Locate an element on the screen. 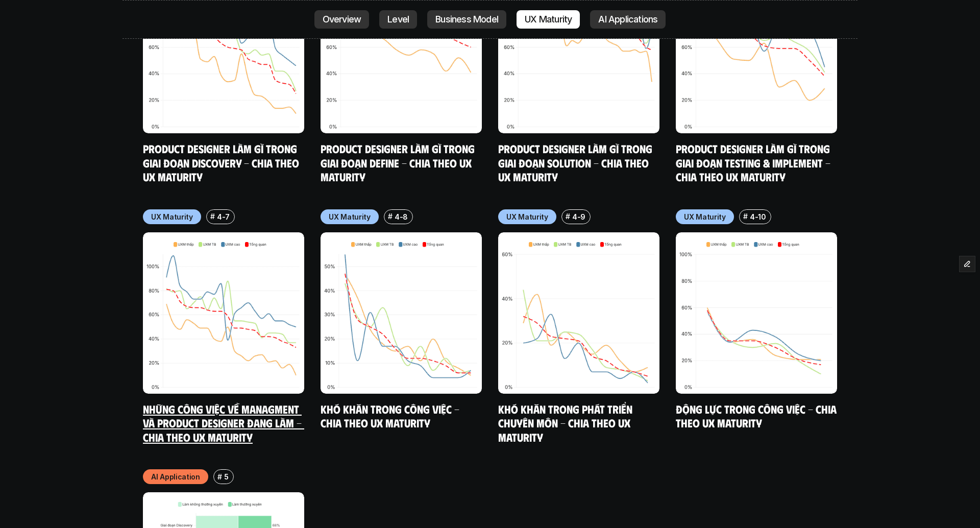 This screenshot has height=528, width=980. a: UX Maturity is located at coordinates (548, 20).